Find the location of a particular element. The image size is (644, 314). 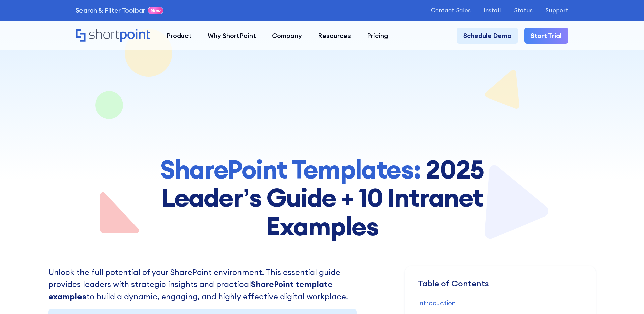

a: Install is located at coordinates (492, 10).